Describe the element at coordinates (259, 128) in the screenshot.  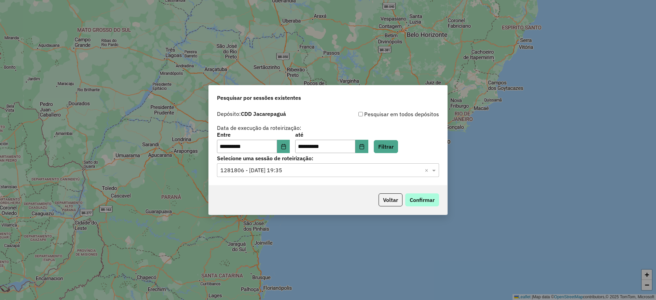
I see `label: Data de execução da roteirização:` at that location.